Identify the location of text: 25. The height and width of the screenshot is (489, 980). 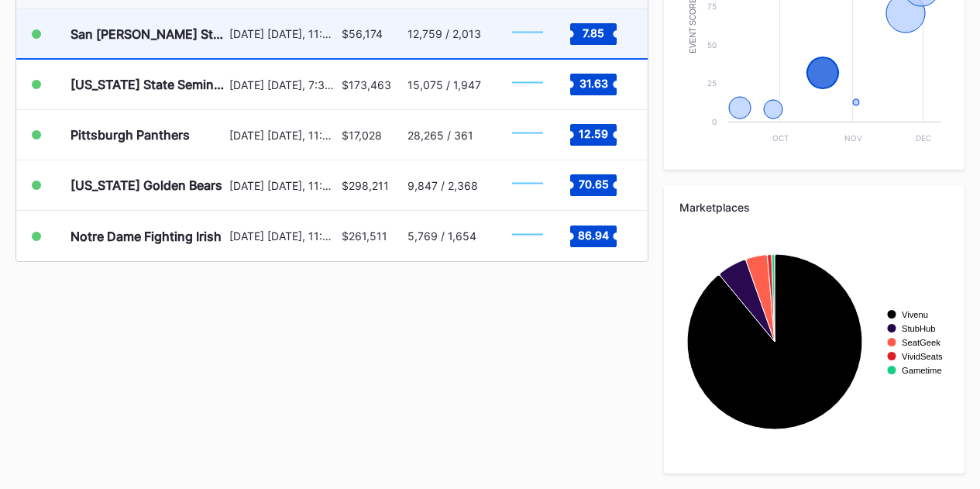
(712, 83).